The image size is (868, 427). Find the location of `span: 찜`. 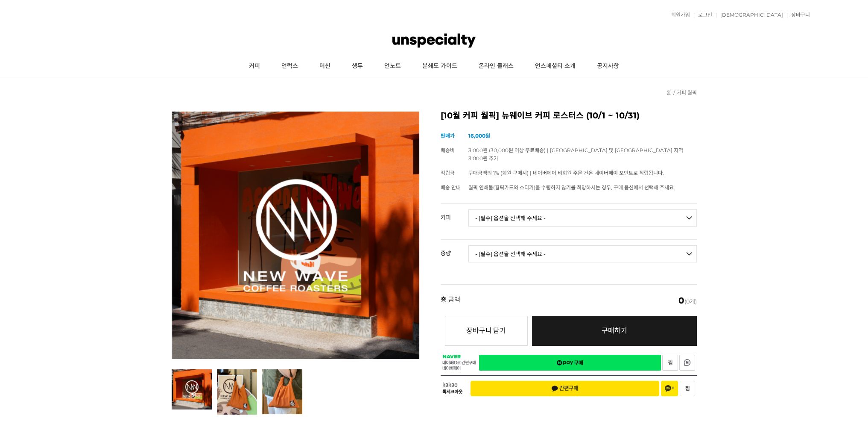

span: 찜 is located at coordinates (687, 388).